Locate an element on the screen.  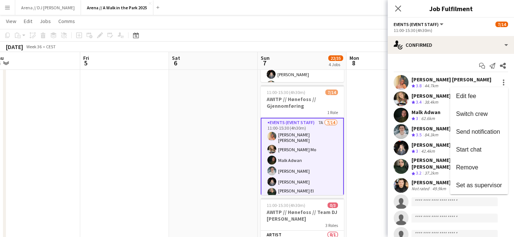
button: Set as supervisor is located at coordinates (479, 185).